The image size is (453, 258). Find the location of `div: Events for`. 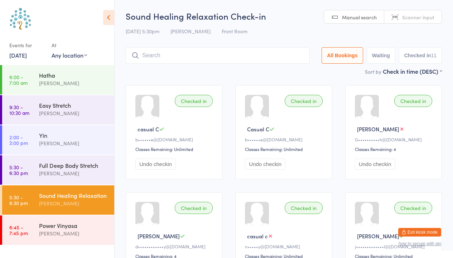

div: Events for is located at coordinates (27, 45).